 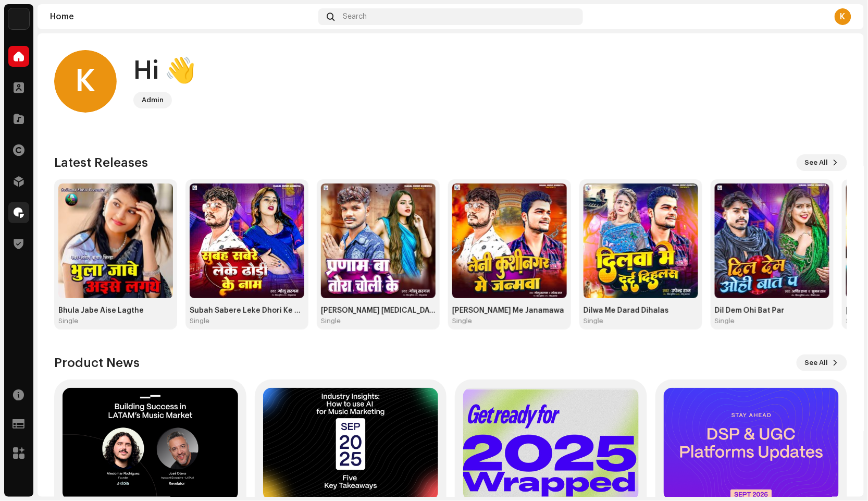 What do you see at coordinates (153, 100) in the screenshot?
I see `div: Admin` at bounding box center [153, 100].